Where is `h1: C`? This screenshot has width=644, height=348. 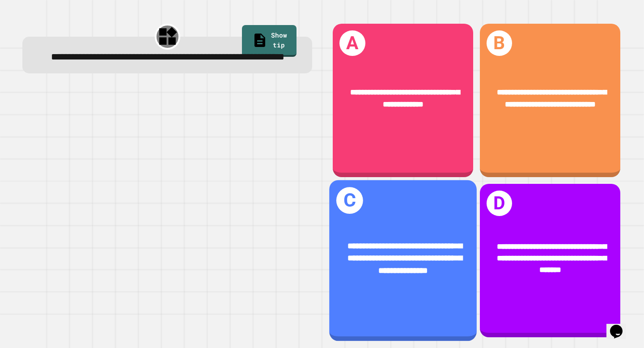 h1: C is located at coordinates (349, 200).